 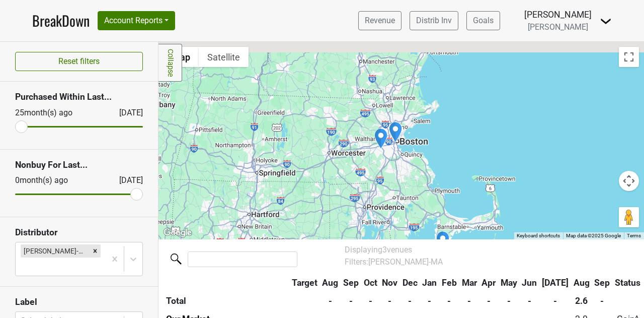 I want to click on th: Jan: activate to sort column ascending, so click(x=430, y=283).